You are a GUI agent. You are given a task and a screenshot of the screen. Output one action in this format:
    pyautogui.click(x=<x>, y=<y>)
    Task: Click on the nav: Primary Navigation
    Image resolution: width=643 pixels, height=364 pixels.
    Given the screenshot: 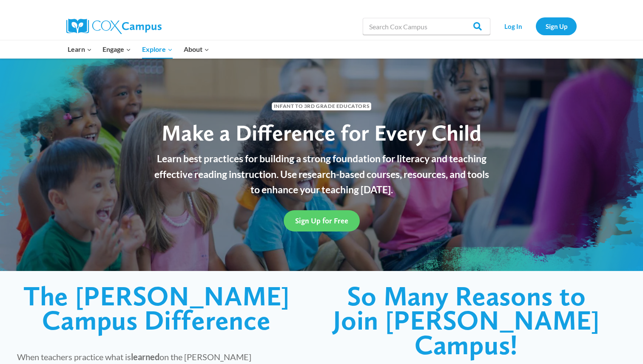 What is the action you would take?
    pyautogui.click(x=138, y=49)
    